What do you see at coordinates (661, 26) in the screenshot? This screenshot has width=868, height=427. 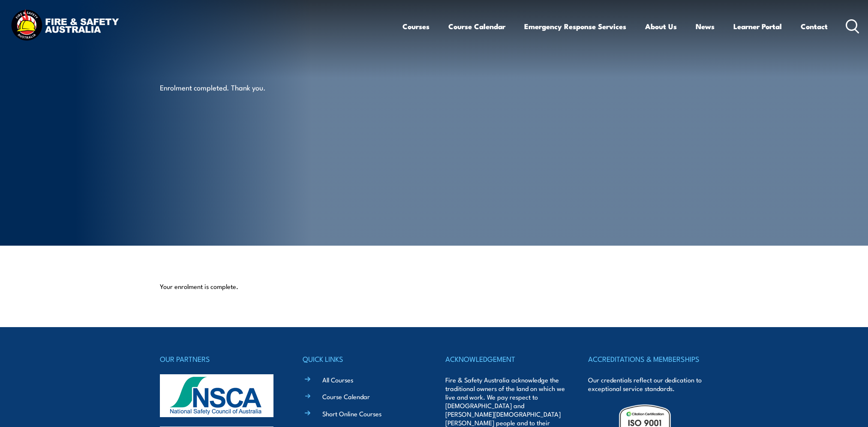 I see `a: About Us` at bounding box center [661, 26].